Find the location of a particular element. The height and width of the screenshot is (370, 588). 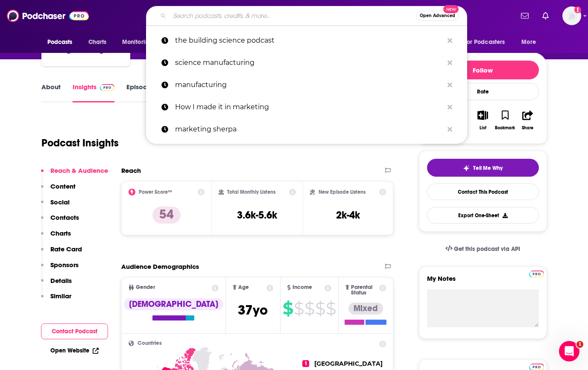

button: Open AdvancedNew is located at coordinates (437, 16).